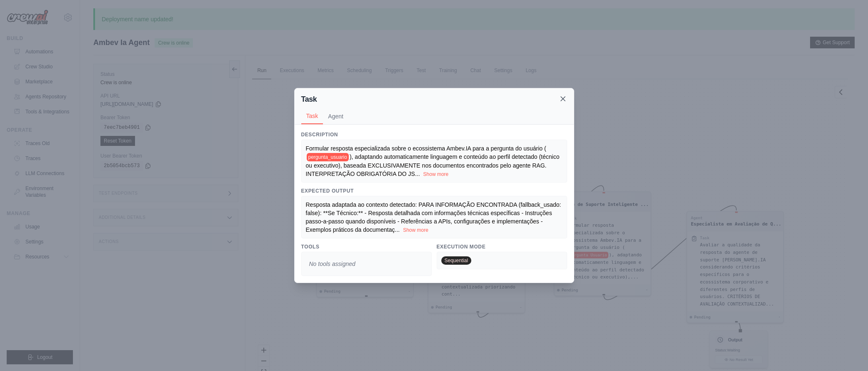 This screenshot has height=371, width=868. What do you see at coordinates (426, 149) in the screenshot?
I see `span: Formular resposta especializada sobre o ecossistema Ambev.IA para a pergunta do usuário (` at bounding box center [426, 149].